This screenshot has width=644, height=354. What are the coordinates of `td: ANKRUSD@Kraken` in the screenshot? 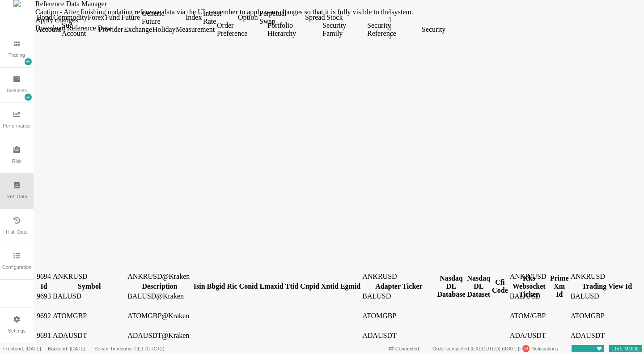 It's located at (124, 276).